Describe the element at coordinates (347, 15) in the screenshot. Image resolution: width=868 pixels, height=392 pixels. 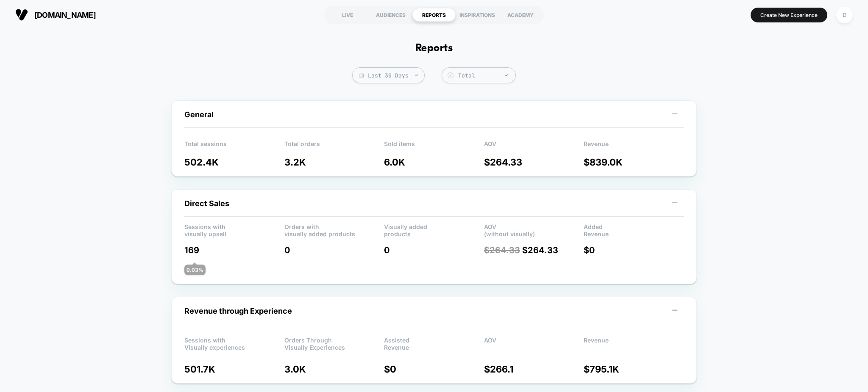
I see `div: LIVE` at that location.